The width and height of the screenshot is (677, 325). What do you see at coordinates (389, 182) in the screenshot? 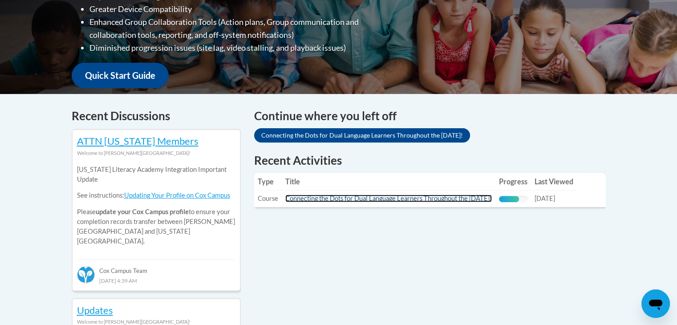
I see `th: Title` at bounding box center [389, 182].